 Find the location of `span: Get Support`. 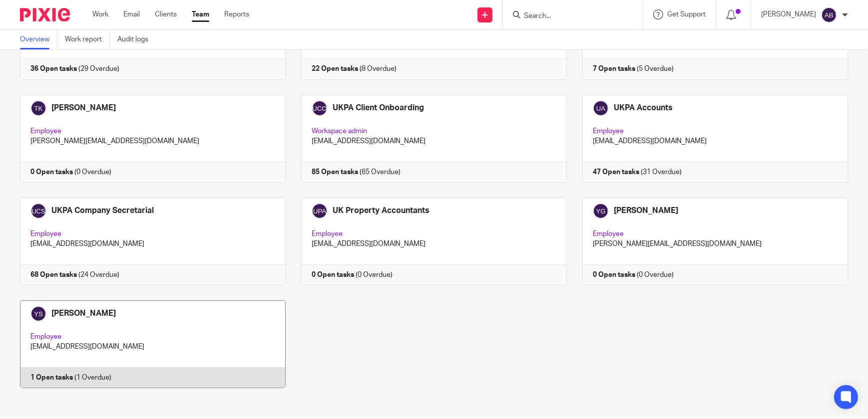

span: Get Support is located at coordinates (686, 15).